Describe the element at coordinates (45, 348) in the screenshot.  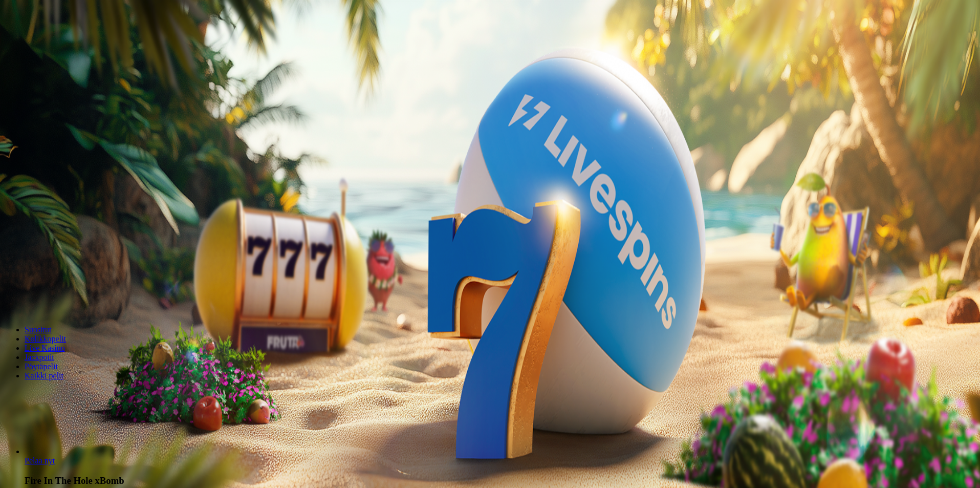
I see `span: Live Kasino` at that location.